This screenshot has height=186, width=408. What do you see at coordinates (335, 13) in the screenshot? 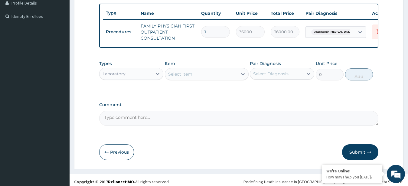
I see `th: Pair Diagnosis` at bounding box center [335, 13].